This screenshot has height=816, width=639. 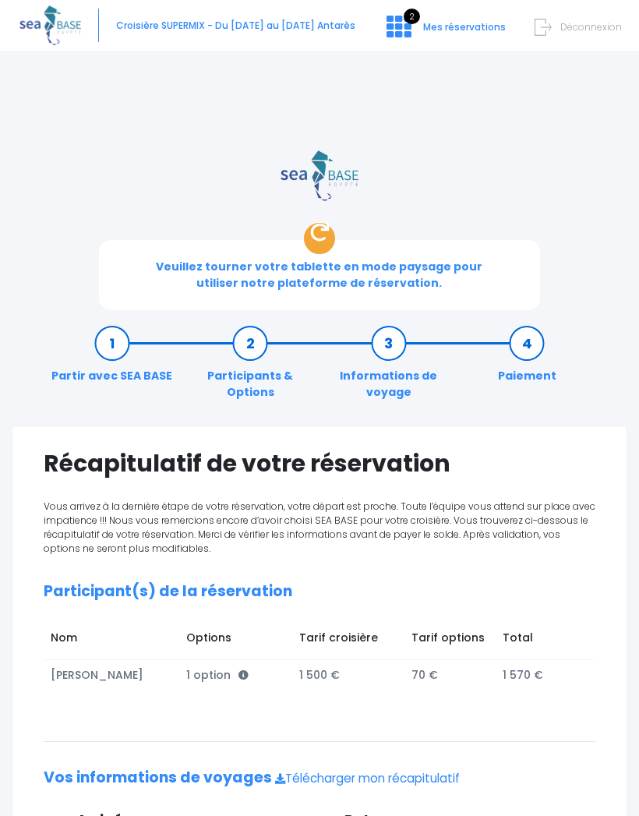 I want to click on td: 70 €, so click(x=449, y=675).